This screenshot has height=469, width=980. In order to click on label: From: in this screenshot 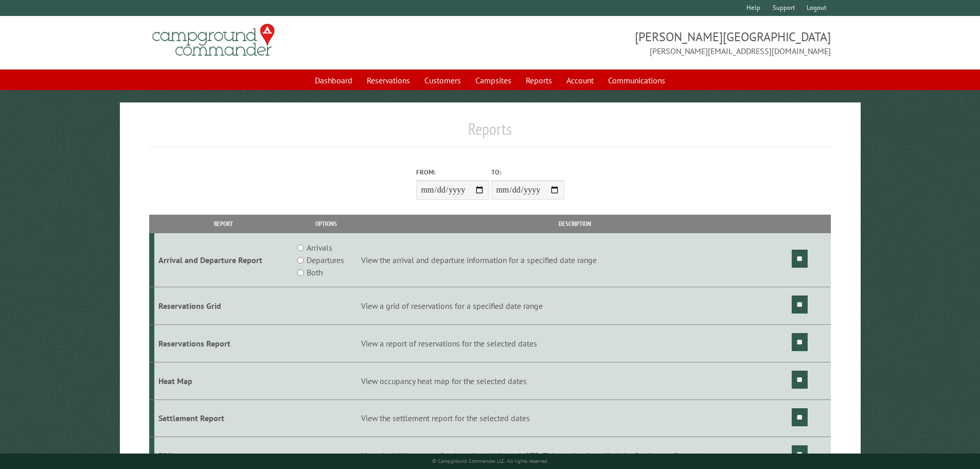, I will do `click(453, 172)`.